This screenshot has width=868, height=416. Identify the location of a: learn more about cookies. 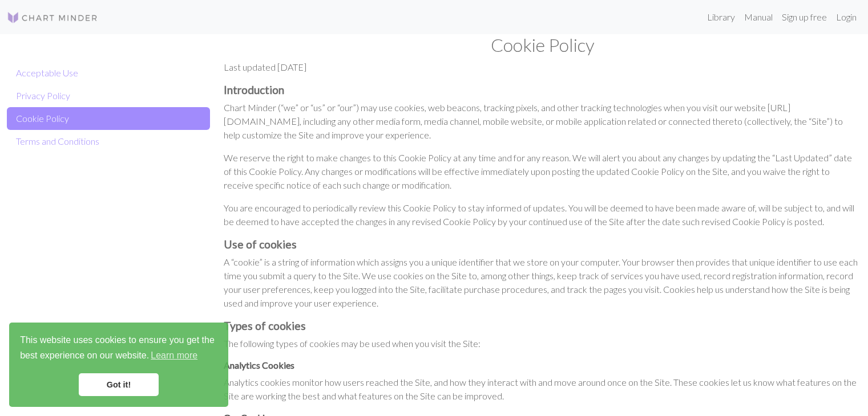
(174, 356).